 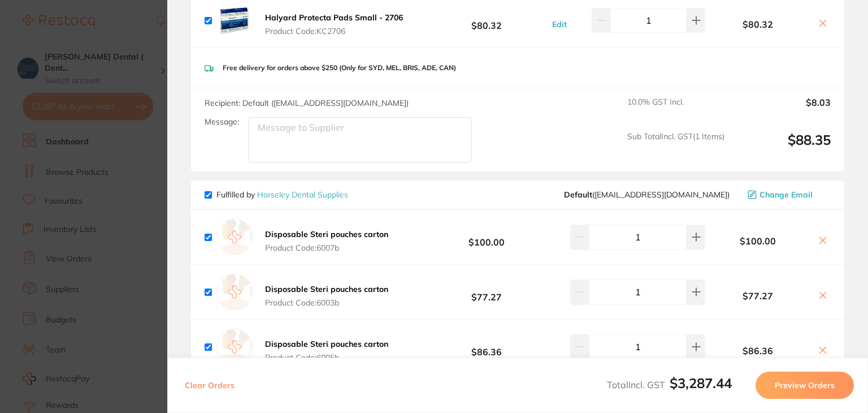 I want to click on button: Preview Orders, so click(x=805, y=385).